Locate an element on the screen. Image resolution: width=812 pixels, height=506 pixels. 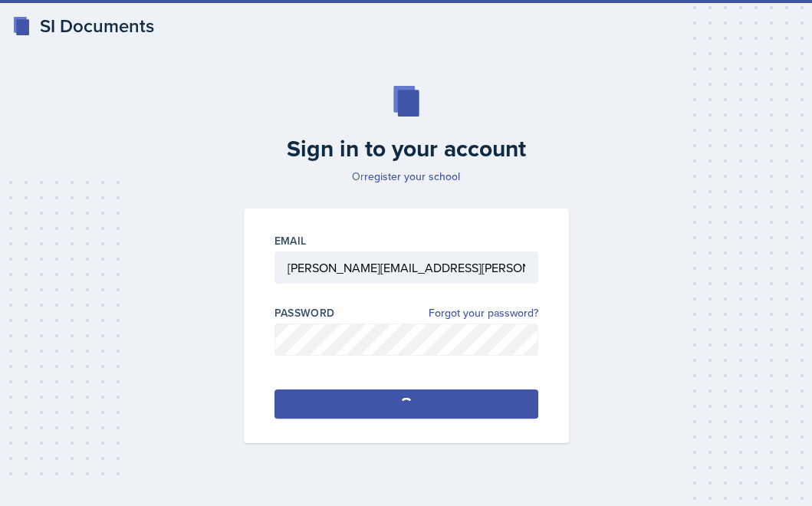
a: Forgot your password? is located at coordinates (483, 312).